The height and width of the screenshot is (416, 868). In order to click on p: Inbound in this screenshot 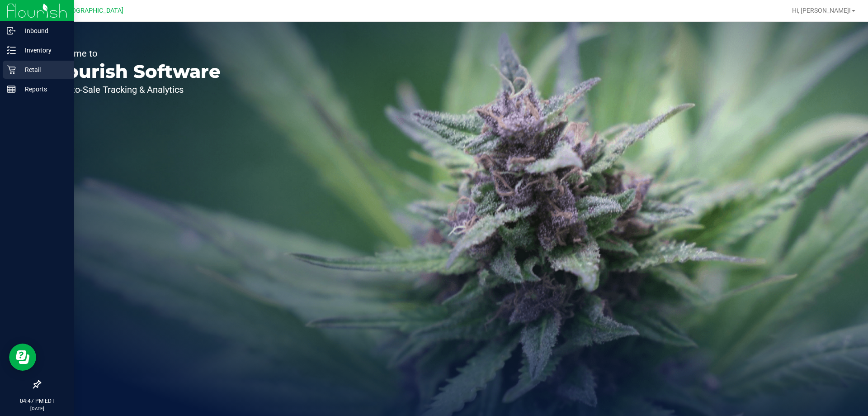, I will do `click(43, 31)`.